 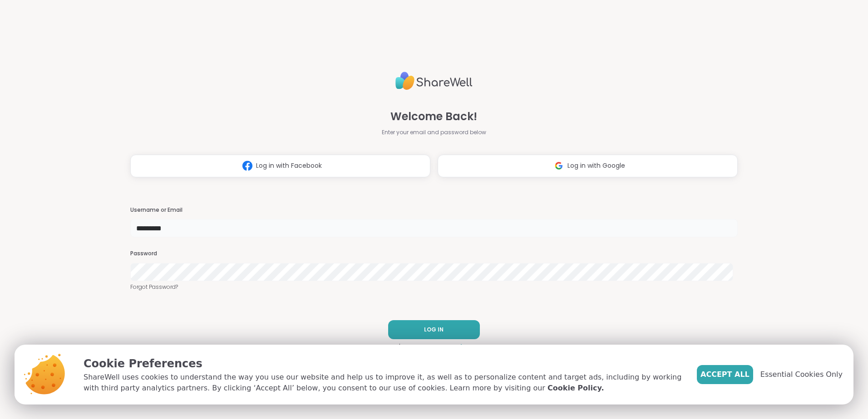 What do you see at coordinates (801, 374) in the screenshot?
I see `span: Essential Cookies Only` at bounding box center [801, 374].